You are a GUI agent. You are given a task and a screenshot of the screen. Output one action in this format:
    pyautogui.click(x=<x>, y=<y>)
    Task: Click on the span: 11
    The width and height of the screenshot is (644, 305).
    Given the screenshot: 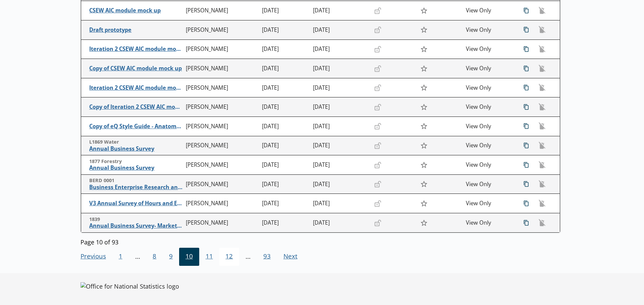 What is the action you would take?
    pyautogui.click(x=209, y=257)
    